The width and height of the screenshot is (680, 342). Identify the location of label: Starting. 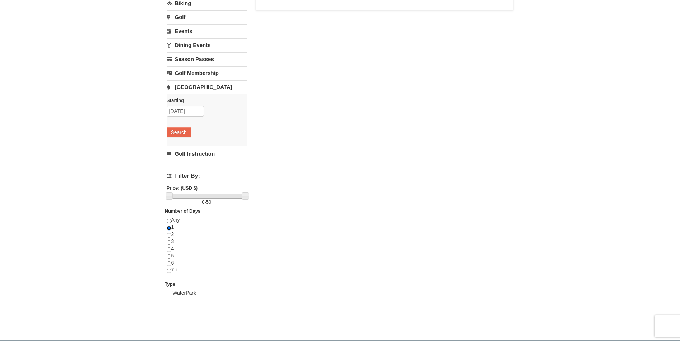
(204, 100).